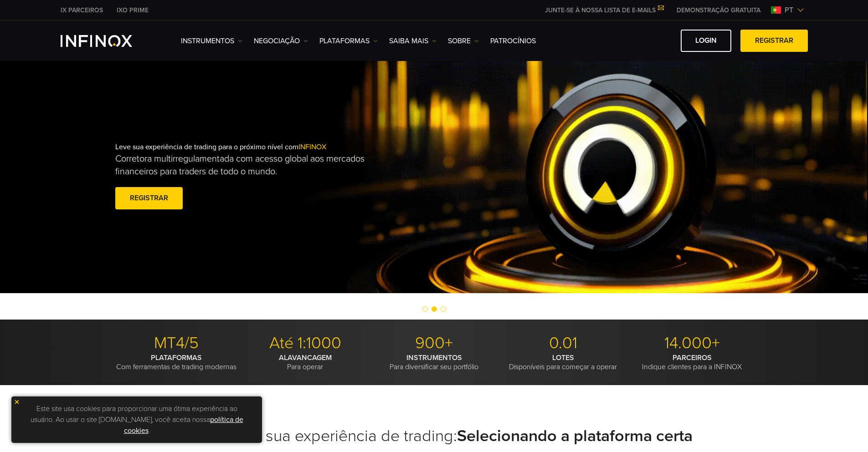 This screenshot has height=452, width=868. Describe the element at coordinates (563, 358) in the screenshot. I see `strong: LOTES` at that location.